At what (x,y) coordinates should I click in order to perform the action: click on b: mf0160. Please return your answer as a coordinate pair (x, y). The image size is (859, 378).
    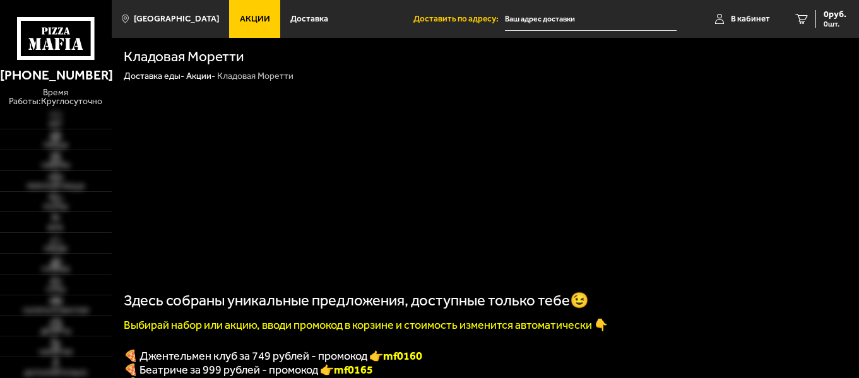
    Looking at the image, I should click on (403, 356).